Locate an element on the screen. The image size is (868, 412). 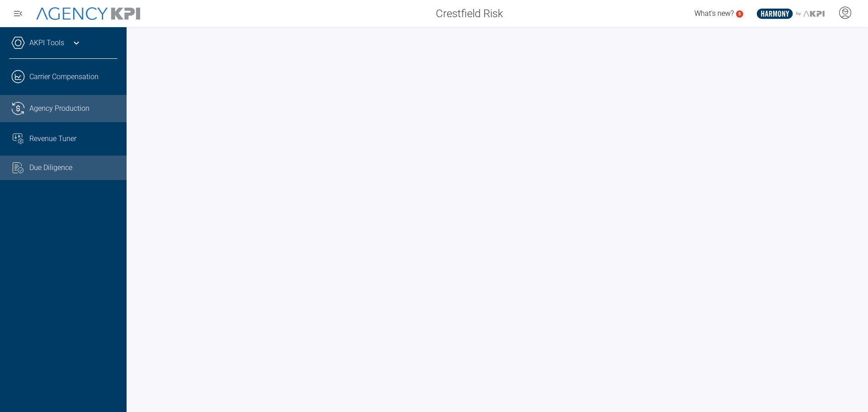
span: Due Diligence is located at coordinates (51, 168).